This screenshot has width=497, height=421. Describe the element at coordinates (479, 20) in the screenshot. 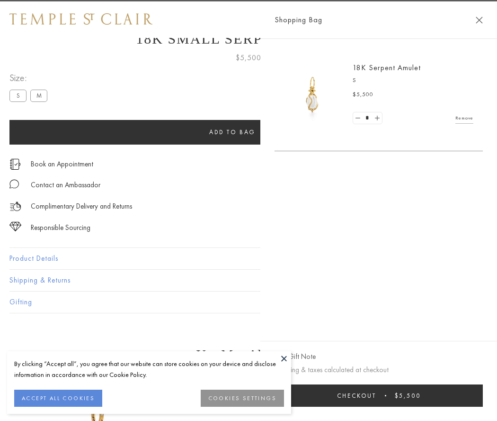

I see `button: Close Shopping Bag` at that location.